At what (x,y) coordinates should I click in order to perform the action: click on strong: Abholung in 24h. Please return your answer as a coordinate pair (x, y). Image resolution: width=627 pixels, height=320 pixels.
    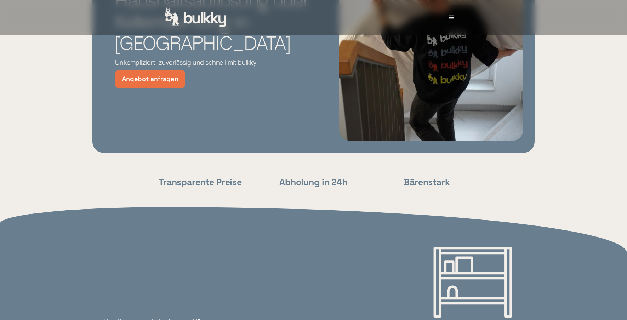
    Looking at the image, I should click on (313, 182).